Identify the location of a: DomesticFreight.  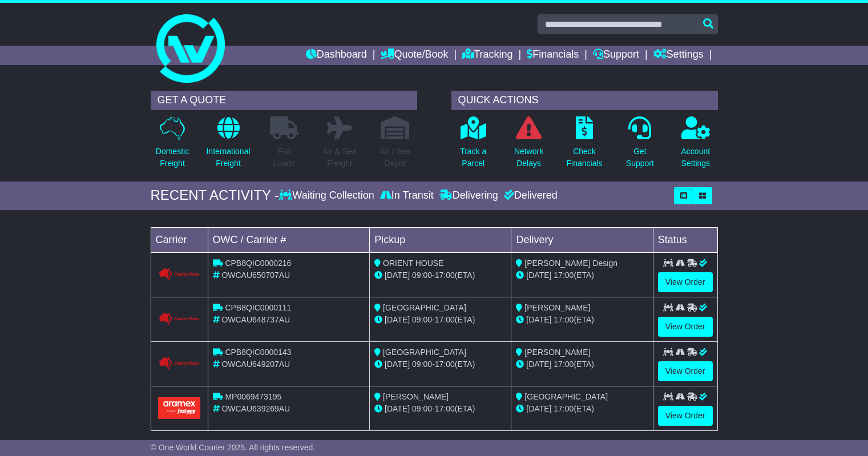
(172, 146).